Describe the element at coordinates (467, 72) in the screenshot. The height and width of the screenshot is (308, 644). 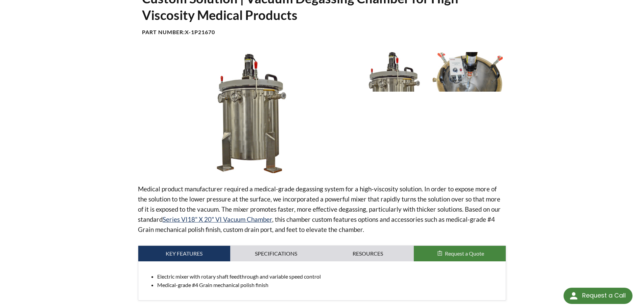
I see `img: Top View of Vacuum Degassing Chamber for High Viscosity Medical Products` at that location.